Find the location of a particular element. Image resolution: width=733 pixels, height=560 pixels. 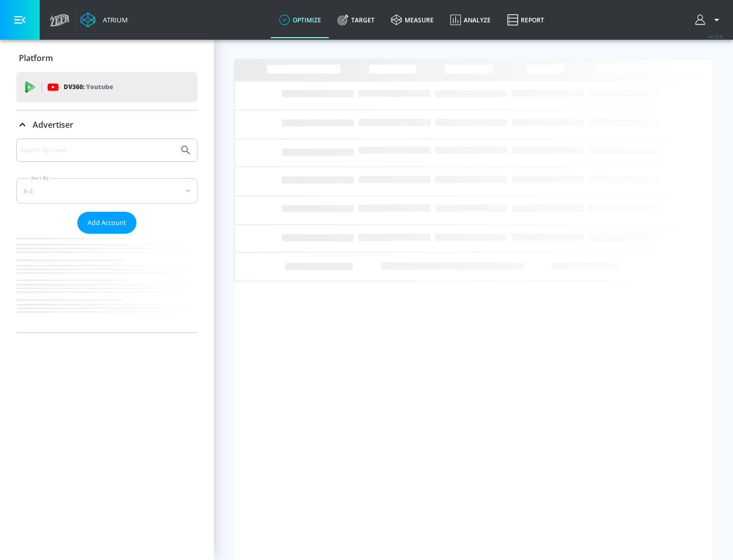

div: A-Z is located at coordinates (107, 191).